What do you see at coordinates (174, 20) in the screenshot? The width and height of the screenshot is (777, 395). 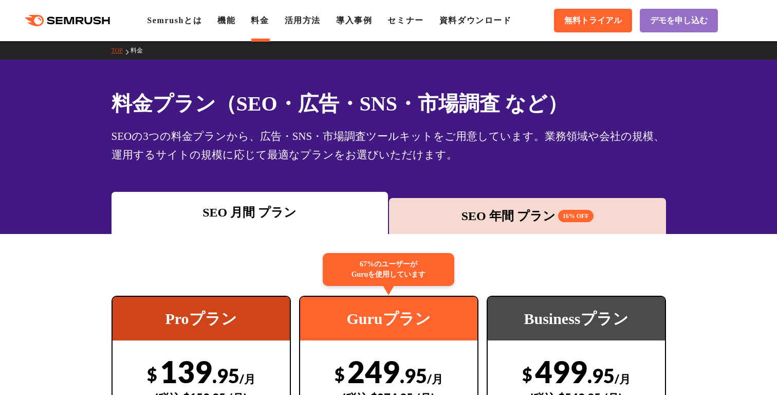 I see `a: Semrushとは` at bounding box center [174, 20].